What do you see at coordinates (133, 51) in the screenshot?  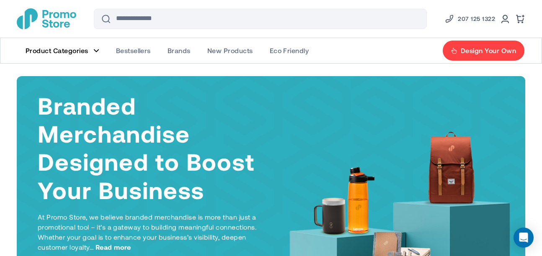 I see `a: Bestsellers` at bounding box center [133, 51].